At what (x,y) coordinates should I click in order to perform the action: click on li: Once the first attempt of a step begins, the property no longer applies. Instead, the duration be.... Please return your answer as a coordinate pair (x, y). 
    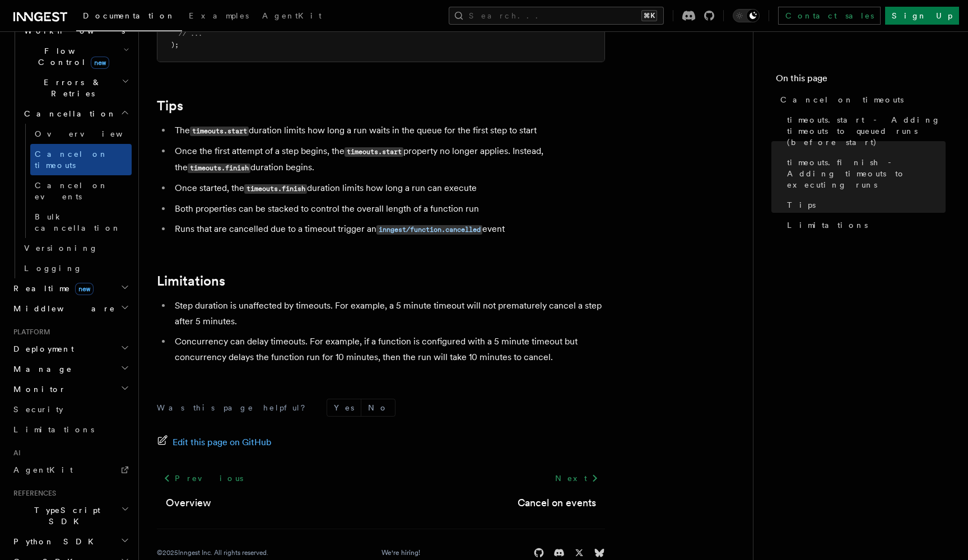
    Looking at the image, I should click on (388, 159).